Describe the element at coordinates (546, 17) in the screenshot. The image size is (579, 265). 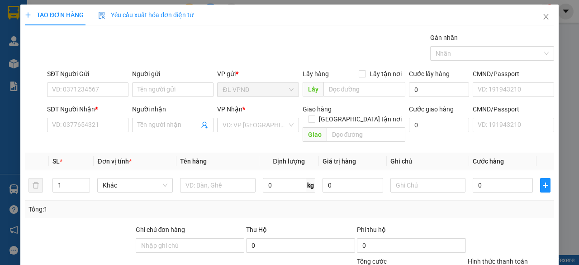
I see `button: Close` at that location.